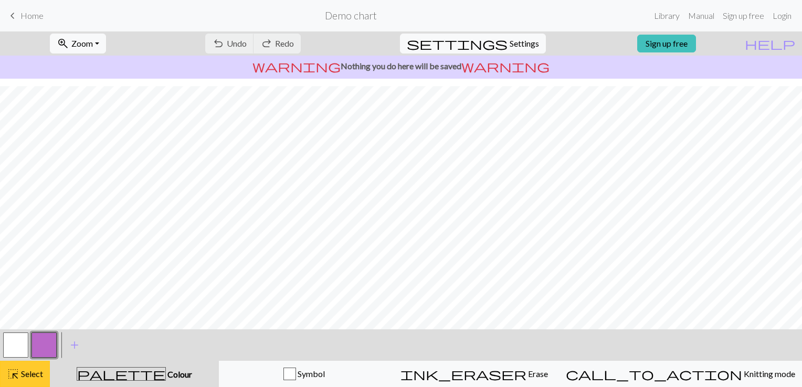 This screenshot has height=387, width=802. I want to click on span: palette, so click(121, 374).